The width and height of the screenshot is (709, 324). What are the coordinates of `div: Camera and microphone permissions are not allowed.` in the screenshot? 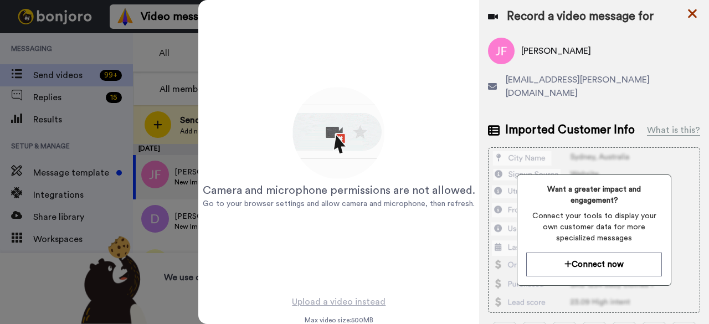 It's located at (339, 191).